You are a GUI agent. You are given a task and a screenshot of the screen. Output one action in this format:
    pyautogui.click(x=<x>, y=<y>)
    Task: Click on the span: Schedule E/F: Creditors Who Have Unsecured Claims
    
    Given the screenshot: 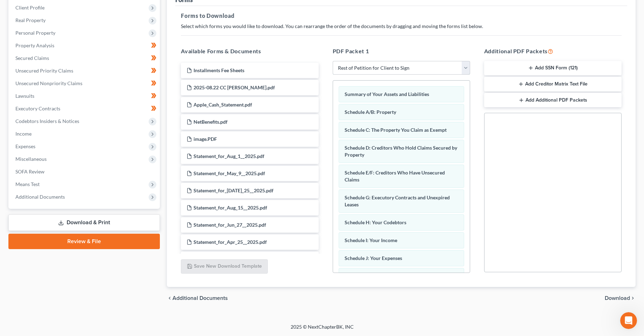 What is the action you would take?
    pyautogui.click(x=395, y=176)
    